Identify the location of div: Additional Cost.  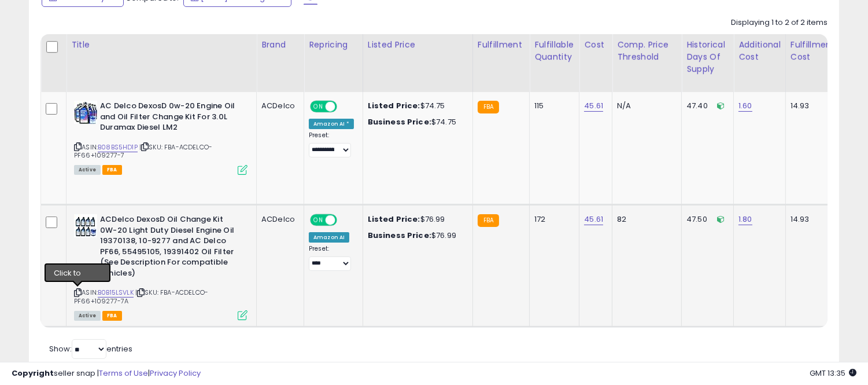
(760, 51).